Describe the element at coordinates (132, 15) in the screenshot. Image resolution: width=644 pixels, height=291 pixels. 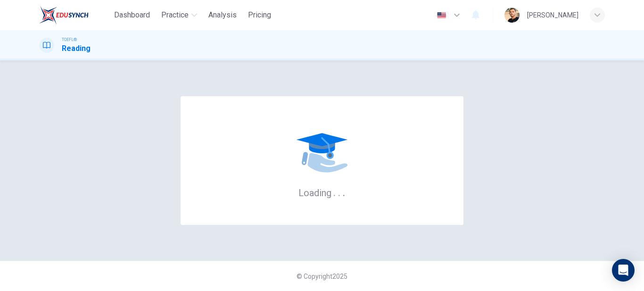
I see `a: Dashboard` at that location.